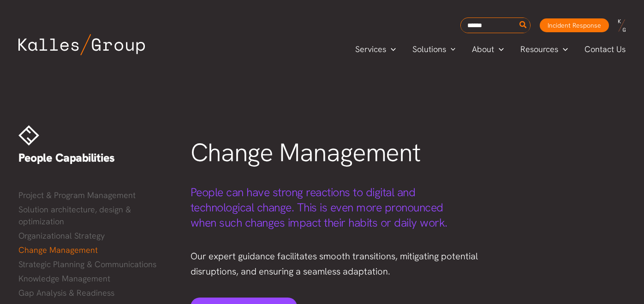 Image resolution: width=644 pixels, height=304 pixels. Describe the element at coordinates (370, 49) in the screenshot. I see `span: Services` at that location.